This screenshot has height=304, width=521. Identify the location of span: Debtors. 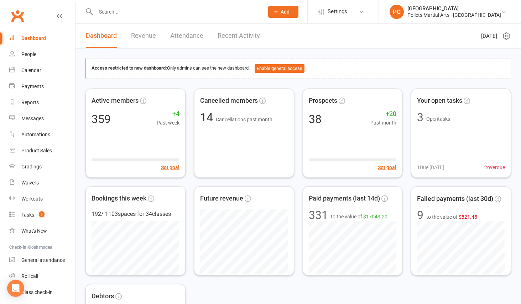
(103, 296).